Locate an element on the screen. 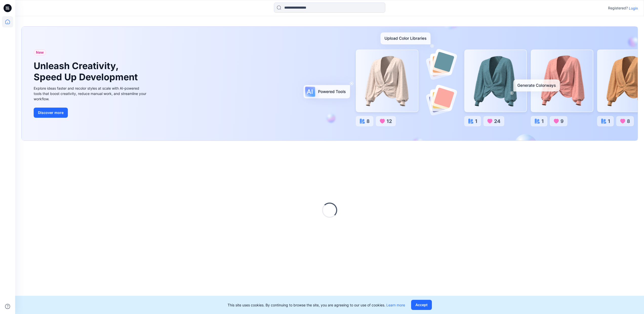 The image size is (644, 314). div: Explore ideas faster and recolor styles at scale with AI-powered tools that boost creativity, red... is located at coordinates (91, 93).